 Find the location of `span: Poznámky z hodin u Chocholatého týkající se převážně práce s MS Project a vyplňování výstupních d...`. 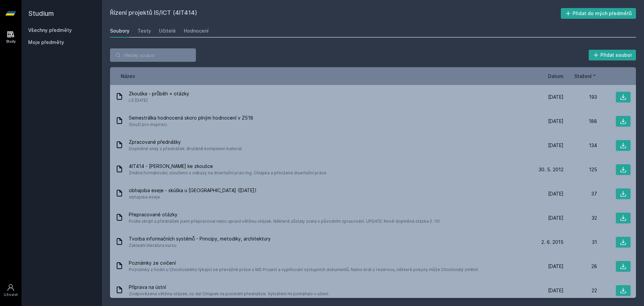

span: Poznámky z hodin u Chocholatého týkající se převážně práce s MS Project a vyplňování výstupních d... is located at coordinates (304, 269).